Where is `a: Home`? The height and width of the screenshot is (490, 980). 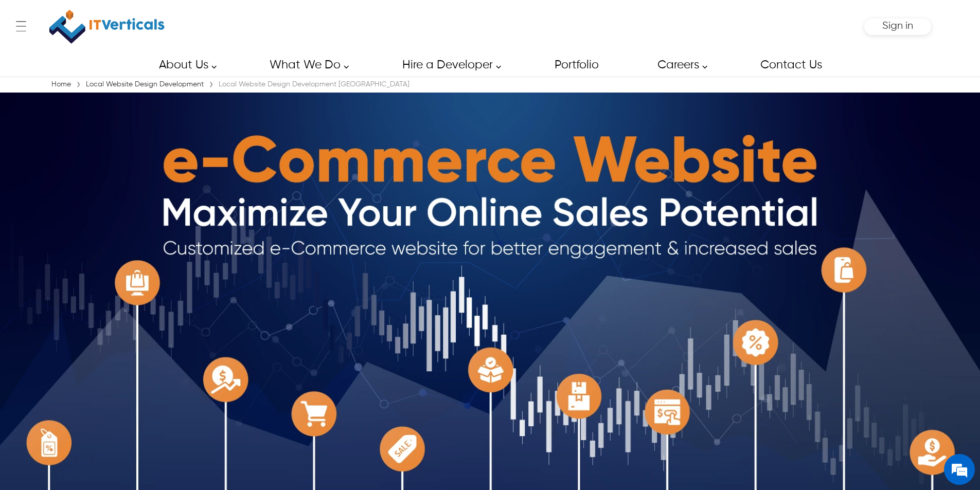 a: Home is located at coordinates (62, 84).